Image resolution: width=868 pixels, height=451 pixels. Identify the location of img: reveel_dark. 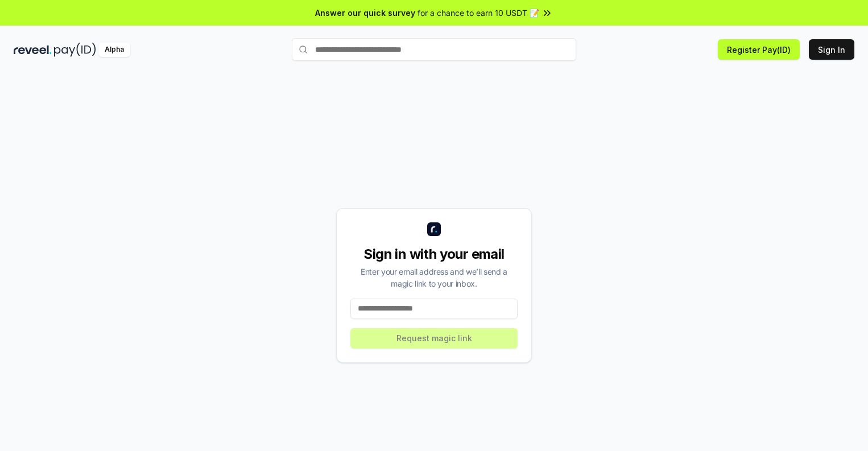
(33, 50).